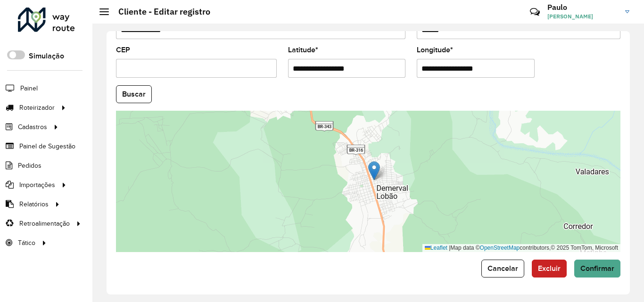  I want to click on button: Confirmar, so click(597, 268).